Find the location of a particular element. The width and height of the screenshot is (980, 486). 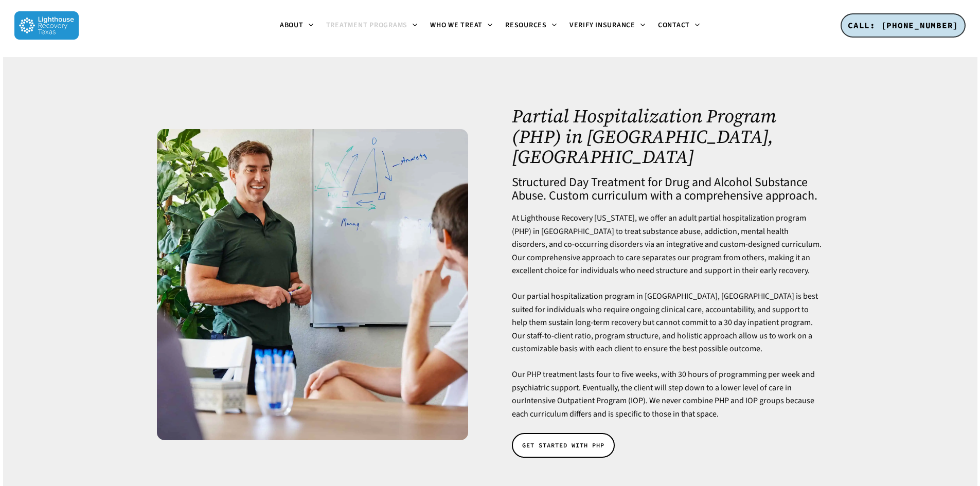

span: Who We Treat is located at coordinates (456, 25).